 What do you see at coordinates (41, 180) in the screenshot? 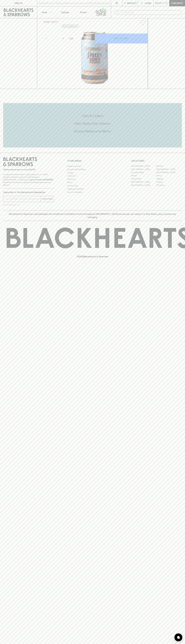
I see `strong: Liquor License #32064953` at bounding box center [41, 180].